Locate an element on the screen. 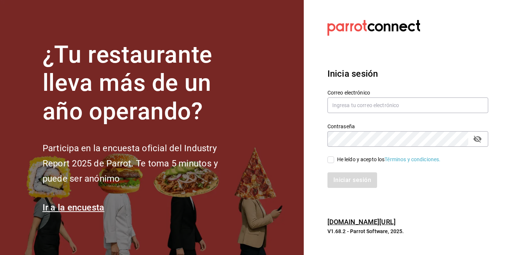 The height and width of the screenshot is (255, 506). p: V1.68.2 - Parrot Software, 2025. is located at coordinates (408, 231).